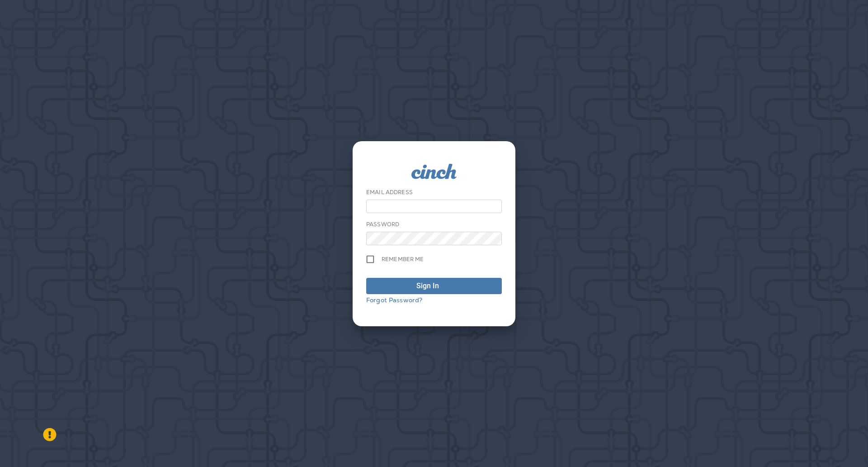 The height and width of the screenshot is (467, 868). Describe the element at coordinates (434, 286) in the screenshot. I see `button: Sign In` at that location.